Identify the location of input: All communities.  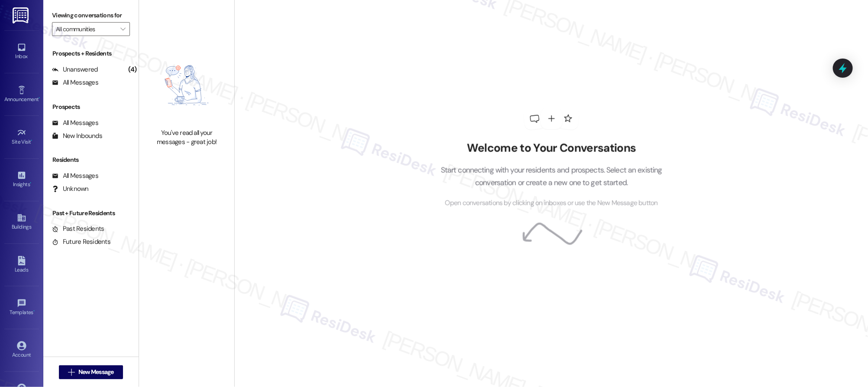
(86, 29).